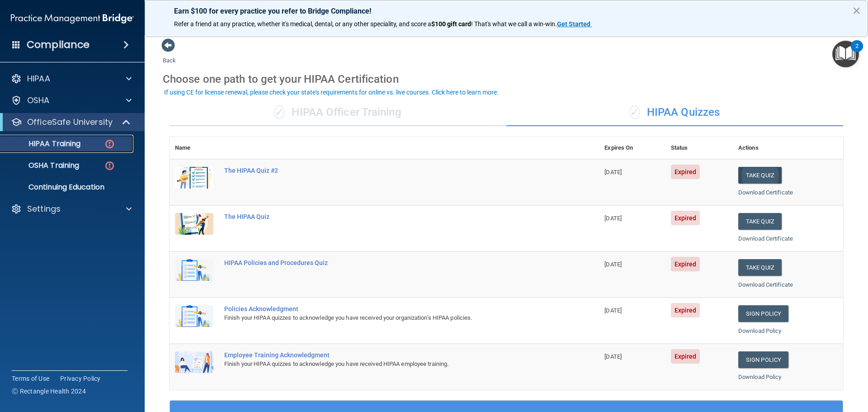 This screenshot has height=412, width=868. Describe the element at coordinates (331, 92) in the screenshot. I see `div: If using CE for license renewal, please check your state's requirements for online vs. live cours...` at that location.